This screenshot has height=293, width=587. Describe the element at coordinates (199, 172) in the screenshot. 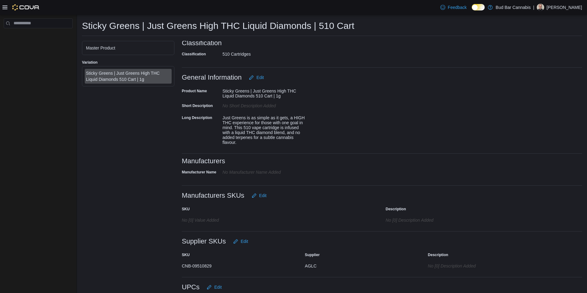

I see `label: Manufacturer Name` at that location.